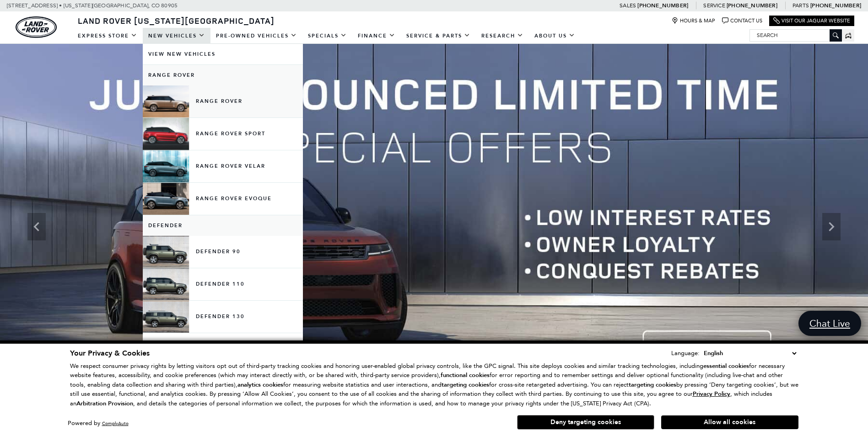  I want to click on a: Service & Parts, so click(438, 36).